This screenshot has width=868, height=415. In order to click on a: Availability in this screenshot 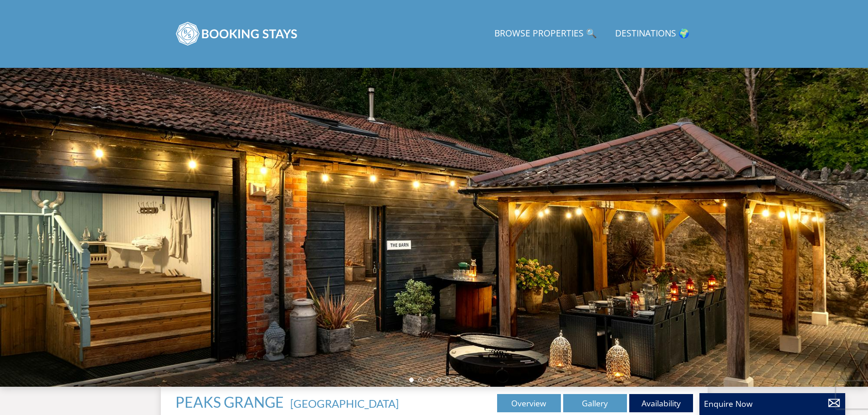, I will do `click(661, 403)`.